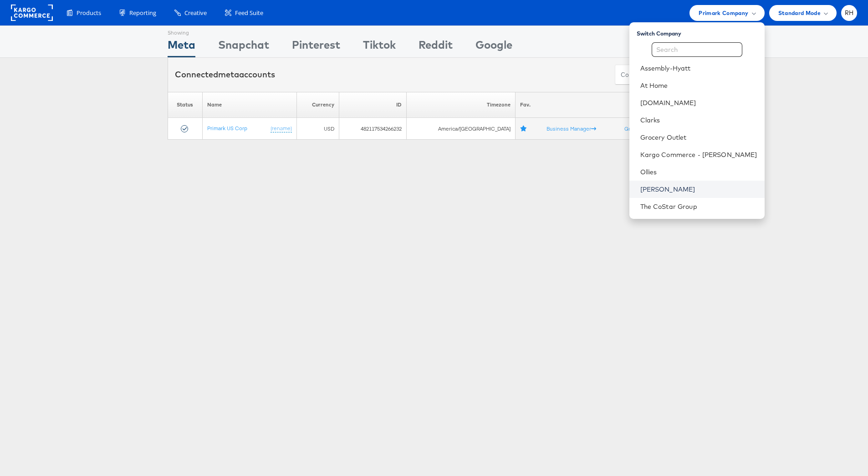 This screenshot has width=868, height=476. Describe the element at coordinates (89, 13) in the screenshot. I see `span: Products` at that location.